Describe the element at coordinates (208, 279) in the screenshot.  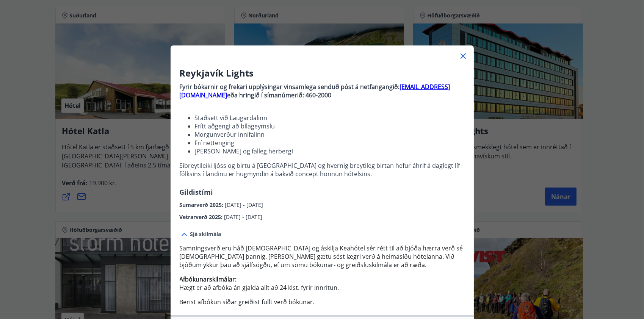
I see `strong: Afbókunarskilmálar:` at that location.